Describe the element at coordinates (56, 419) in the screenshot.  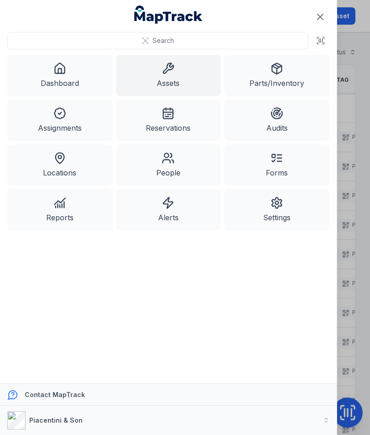
I see `strong: Piacentini & Son` at that location.